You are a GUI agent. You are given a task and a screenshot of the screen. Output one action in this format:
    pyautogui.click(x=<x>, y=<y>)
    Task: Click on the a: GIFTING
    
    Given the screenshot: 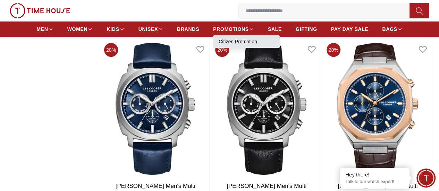 What is the action you would take?
    pyautogui.click(x=306, y=29)
    